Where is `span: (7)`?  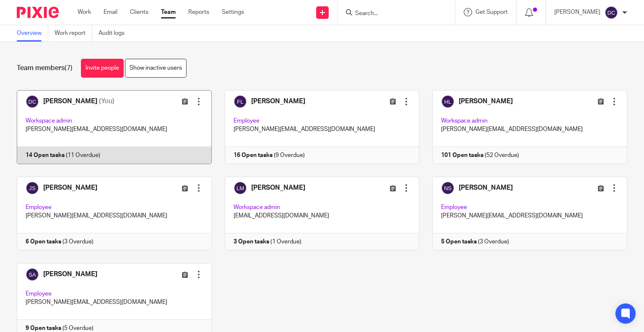
span: (7) is located at coordinates (69, 68).